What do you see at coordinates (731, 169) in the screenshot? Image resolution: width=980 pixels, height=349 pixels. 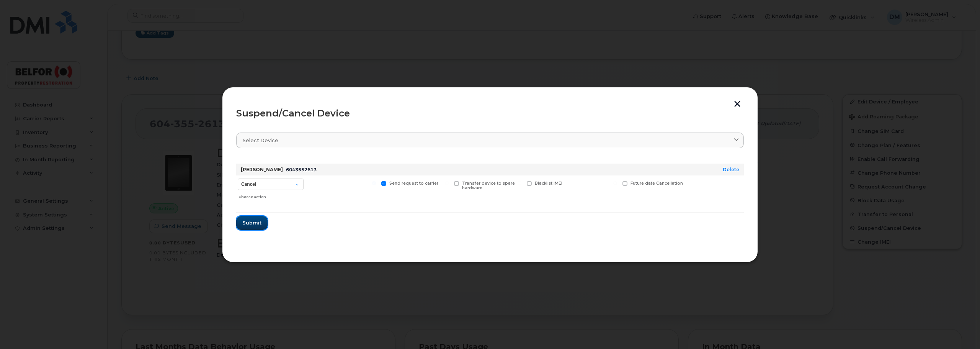 I see `a: Delete` at bounding box center [731, 169].